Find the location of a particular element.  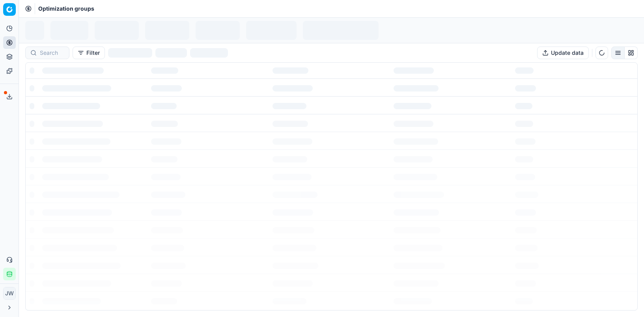

nav: breadcrumb is located at coordinates (66, 9).